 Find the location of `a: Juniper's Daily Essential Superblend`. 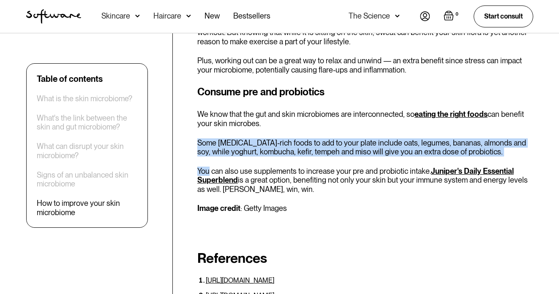

a: Juniper's Daily Essential Superblend is located at coordinates (355, 176).